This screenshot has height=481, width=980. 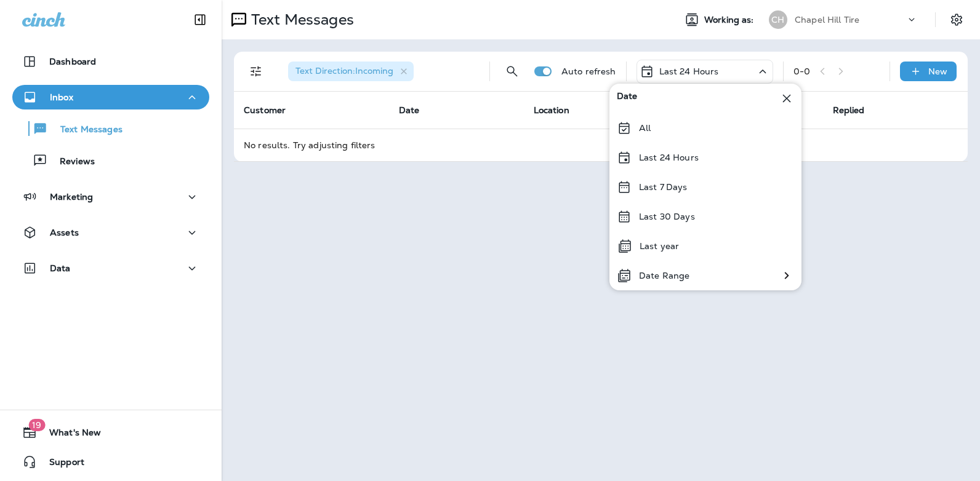 What do you see at coordinates (111, 62) in the screenshot?
I see `button: Dashboard` at bounding box center [111, 62].